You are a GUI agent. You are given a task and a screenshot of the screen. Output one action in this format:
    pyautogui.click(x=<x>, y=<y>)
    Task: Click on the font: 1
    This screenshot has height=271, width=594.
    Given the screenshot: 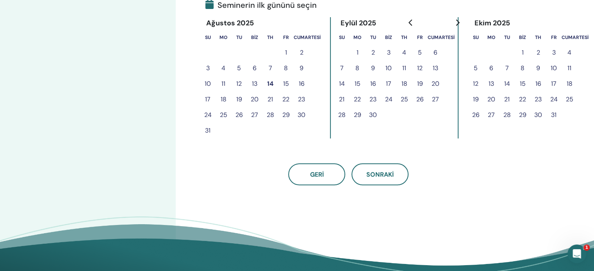 What is the action you would take?
    pyautogui.click(x=522, y=52)
    